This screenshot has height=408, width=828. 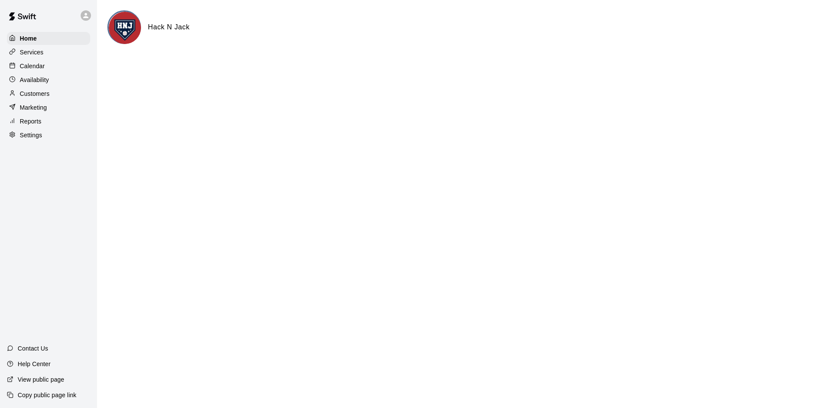 What do you see at coordinates (48, 94) in the screenshot?
I see `div: Customers` at bounding box center [48, 94].